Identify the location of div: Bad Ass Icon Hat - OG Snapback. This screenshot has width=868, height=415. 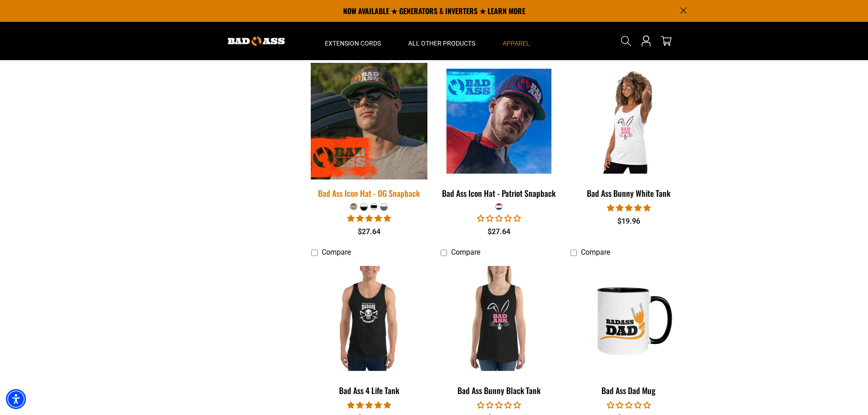
(369, 193).